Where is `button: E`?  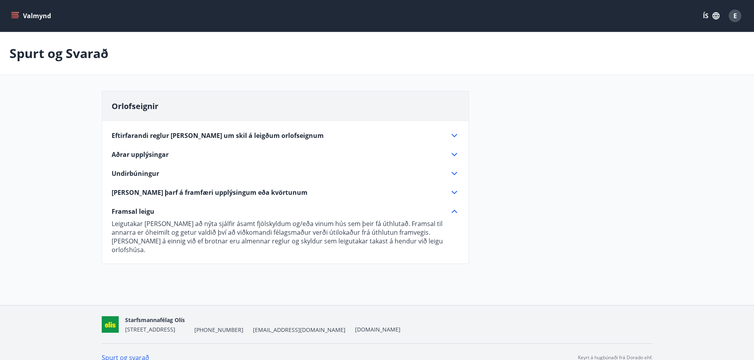 button: E is located at coordinates (735, 16).